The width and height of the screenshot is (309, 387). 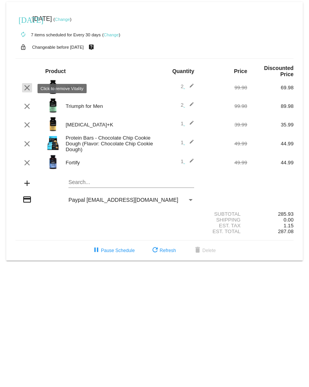 What do you see at coordinates (163, 250) in the screenshot?
I see `button: Refresh` at bounding box center [163, 250].